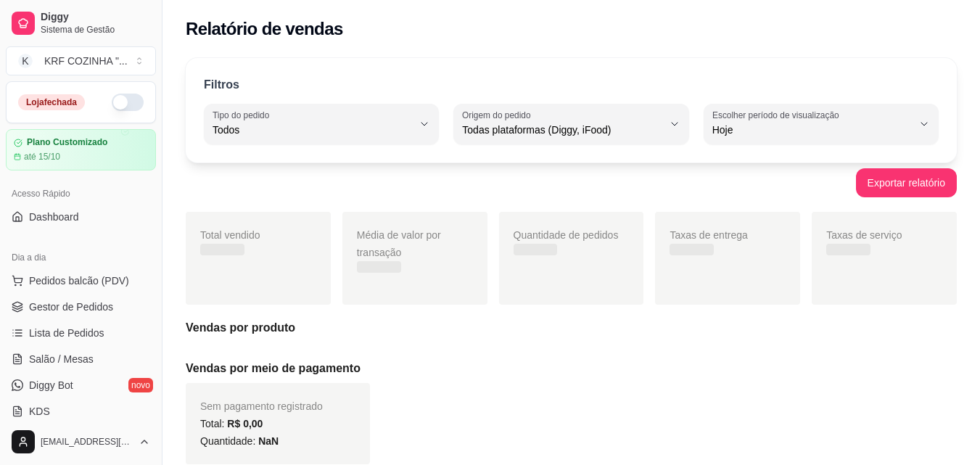  Describe the element at coordinates (864, 235) in the screenshot. I see `span: Taxas de serviço` at that location.